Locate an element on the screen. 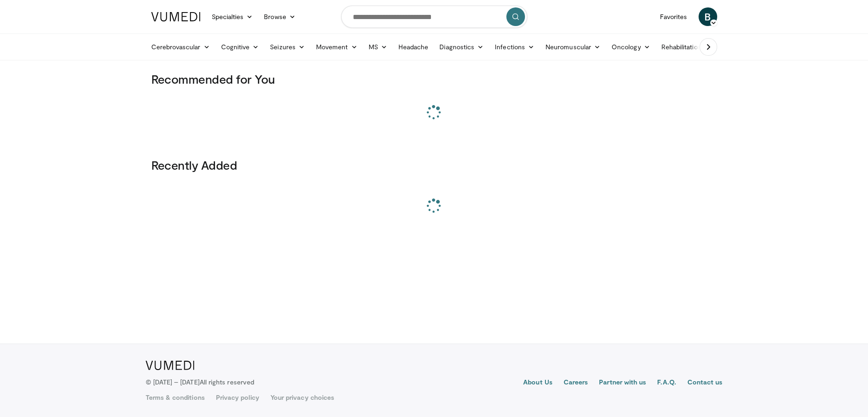 This screenshot has width=868, height=417. a: Specialties is located at coordinates (232, 17).